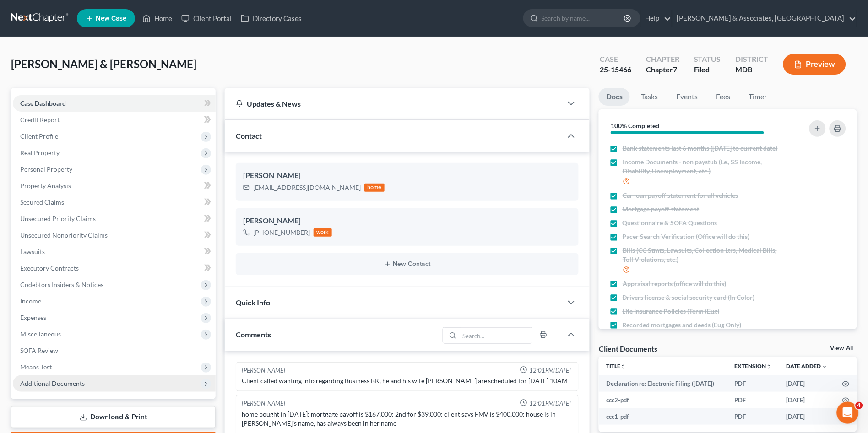 The width and height of the screenshot is (868, 433). Describe the element at coordinates (674, 69) in the screenshot. I see `span: 7` at that location.